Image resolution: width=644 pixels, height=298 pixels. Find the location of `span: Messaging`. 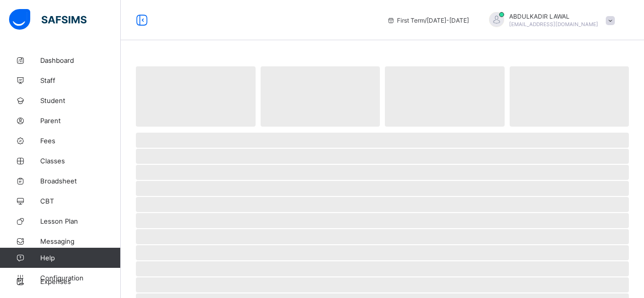

span: Messaging is located at coordinates (81, 241).